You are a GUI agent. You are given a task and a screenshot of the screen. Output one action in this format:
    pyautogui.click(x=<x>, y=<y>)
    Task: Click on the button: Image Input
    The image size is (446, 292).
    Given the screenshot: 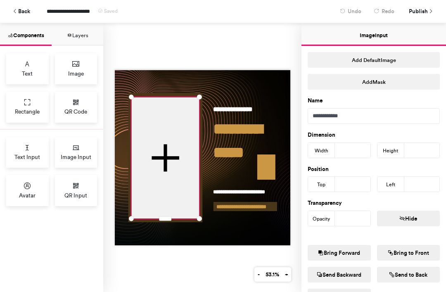 What is the action you would take?
    pyautogui.click(x=373, y=34)
    